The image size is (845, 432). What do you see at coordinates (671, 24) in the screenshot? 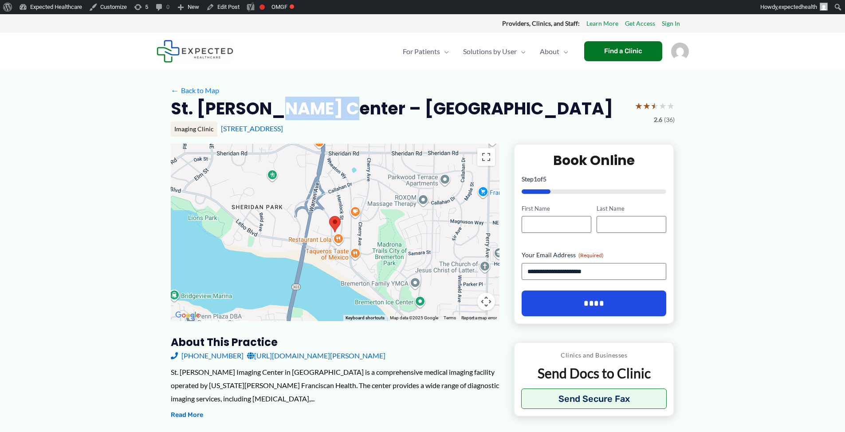
I see `a: Sign In` at bounding box center [671, 24].